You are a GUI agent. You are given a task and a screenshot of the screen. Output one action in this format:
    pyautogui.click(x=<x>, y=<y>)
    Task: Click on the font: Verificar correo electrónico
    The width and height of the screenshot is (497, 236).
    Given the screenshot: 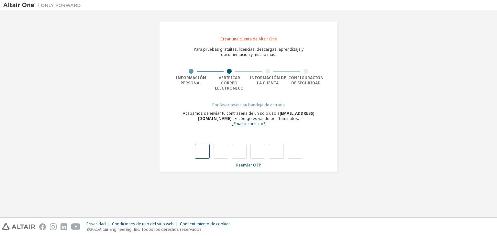 What is the action you would take?
    pyautogui.click(x=229, y=83)
    